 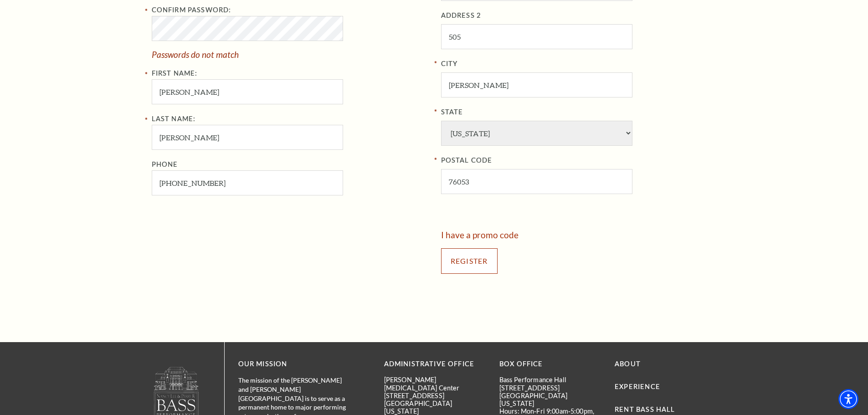 What do you see at coordinates (480, 234) in the screenshot?
I see `a: I have a promo code` at bounding box center [480, 234].